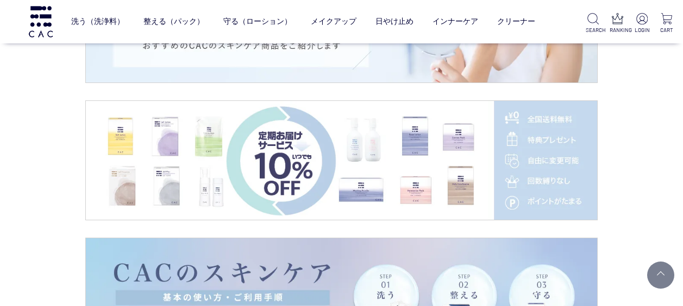 The height and width of the screenshot is (306, 683). I want to click on img: 定期便サービス, so click(341, 161).